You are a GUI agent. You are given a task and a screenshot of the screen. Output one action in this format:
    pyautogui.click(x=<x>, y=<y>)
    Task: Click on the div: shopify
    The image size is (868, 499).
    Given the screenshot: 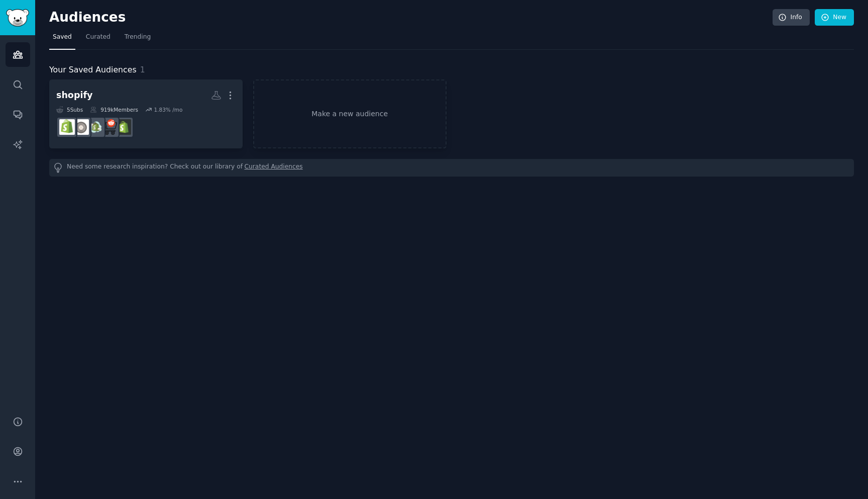 What is the action you would take?
    pyautogui.click(x=75, y=95)
    